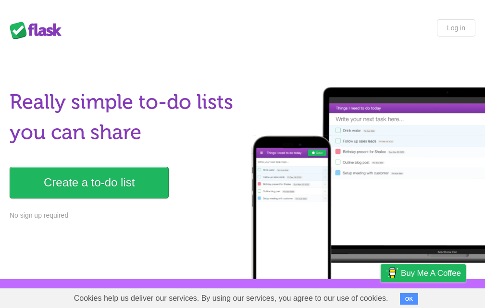 The width and height of the screenshot is (485, 308). What do you see at coordinates (123, 117) in the screenshot?
I see `h1: Really simple to-do lists you can share` at bounding box center [123, 117].